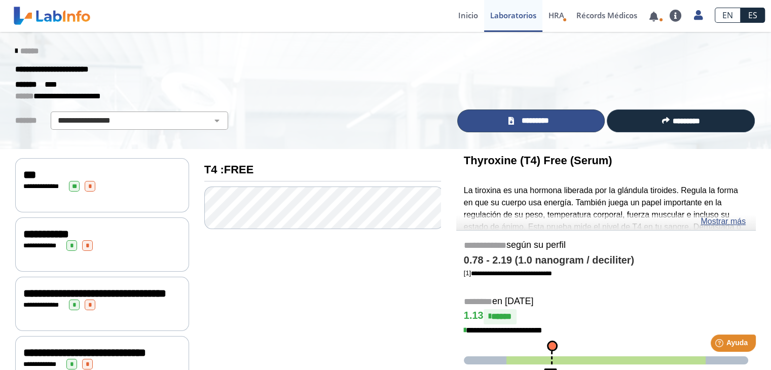 This screenshot has width=771, height=370. I want to click on a: Mostrar más, so click(723, 221).